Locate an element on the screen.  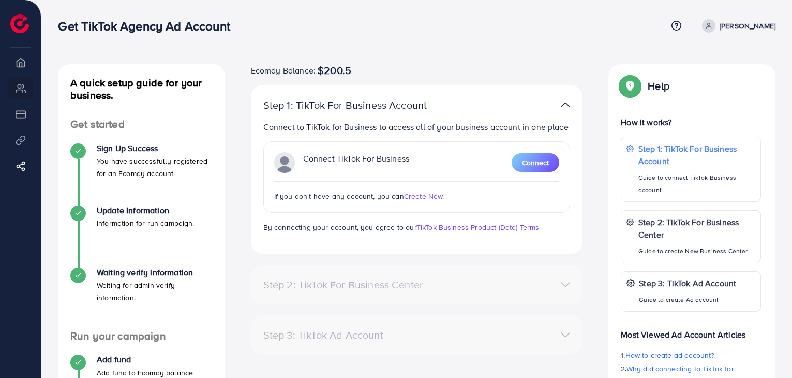
span: Connect is located at coordinates (535, 162).